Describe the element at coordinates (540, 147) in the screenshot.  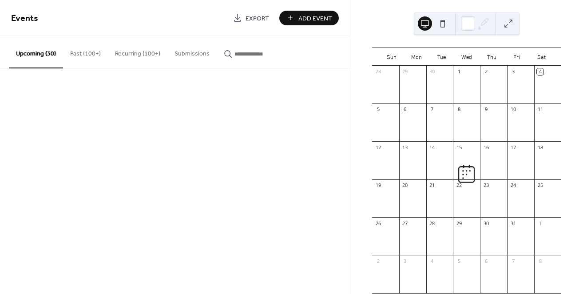
I see `div: 18` at that location.